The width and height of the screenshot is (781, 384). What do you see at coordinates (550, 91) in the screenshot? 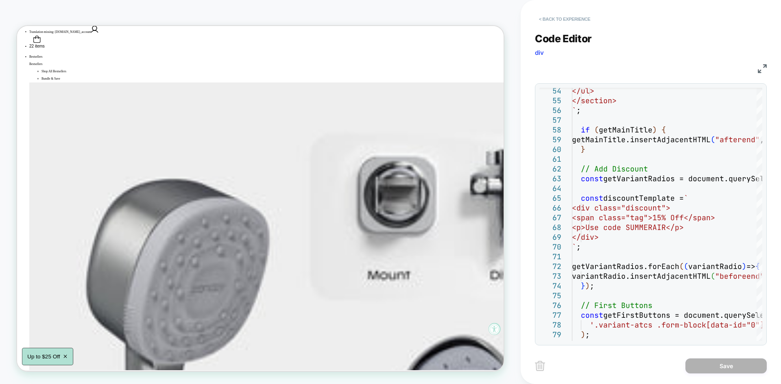
I see `div: 54` at bounding box center [550, 91].